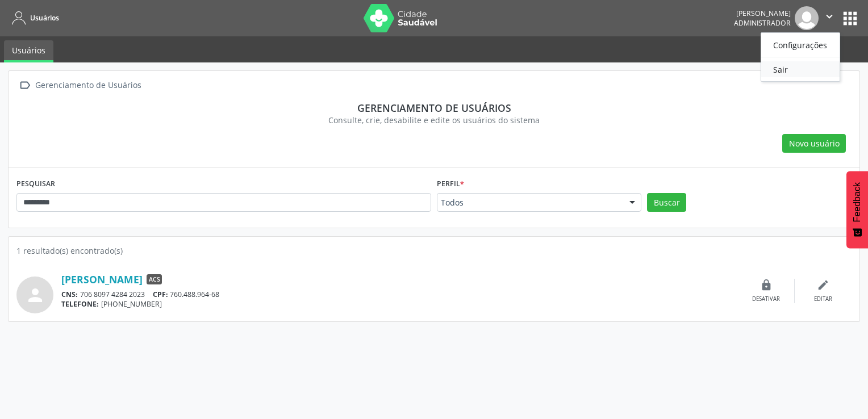 This screenshot has height=419, width=868. What do you see at coordinates (70, 294) in the screenshot?
I see `span: CNS:` at bounding box center [70, 294].